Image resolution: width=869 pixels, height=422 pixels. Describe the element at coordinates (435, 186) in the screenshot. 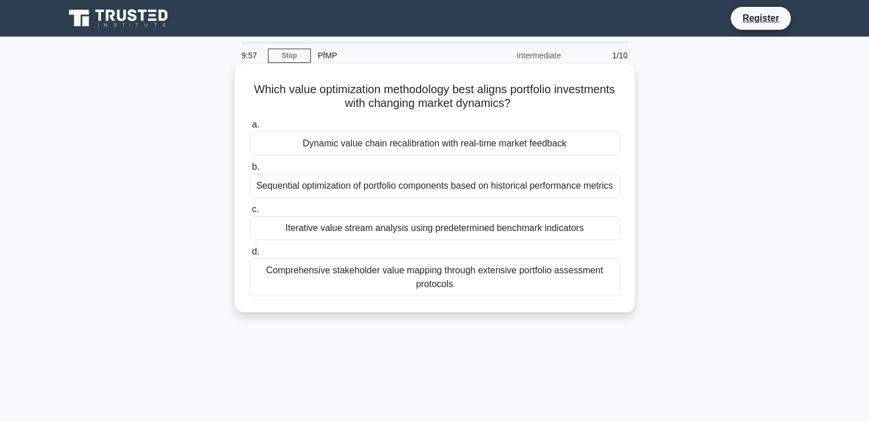

I see `div: Sequential optimization of portfolio components based on historical performance metrics` at that location.